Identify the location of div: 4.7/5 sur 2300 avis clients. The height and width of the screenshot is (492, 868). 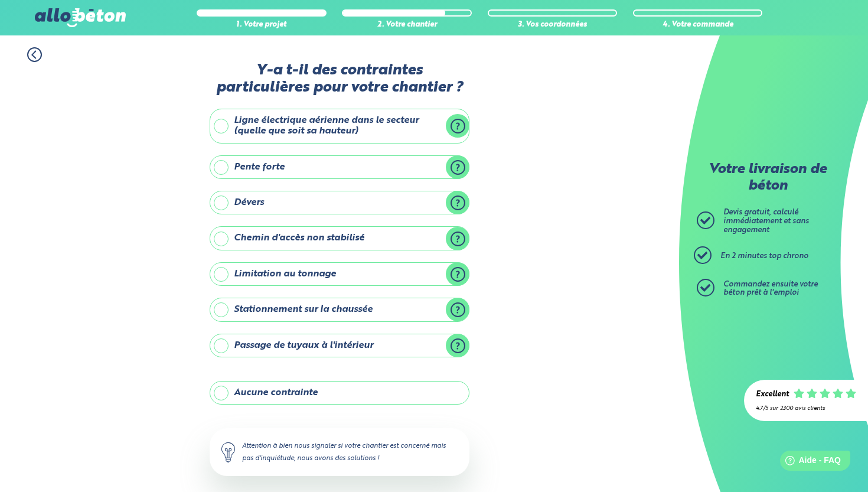
(806, 408).